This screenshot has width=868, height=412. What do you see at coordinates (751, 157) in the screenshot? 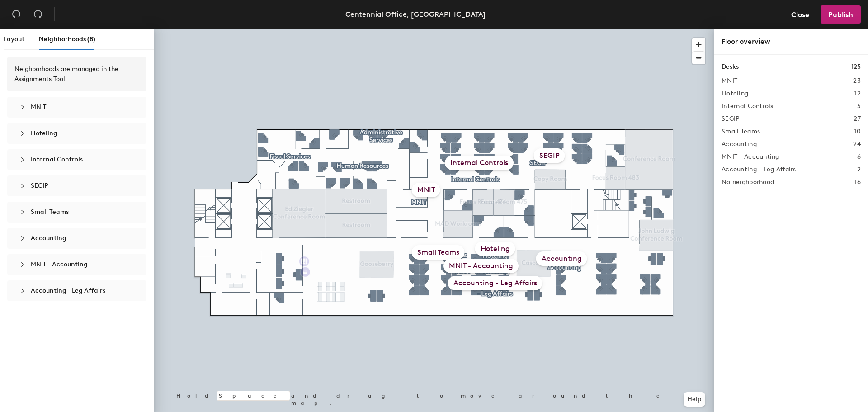
I see `h2: MNIT - Accounting` at bounding box center [751, 157].